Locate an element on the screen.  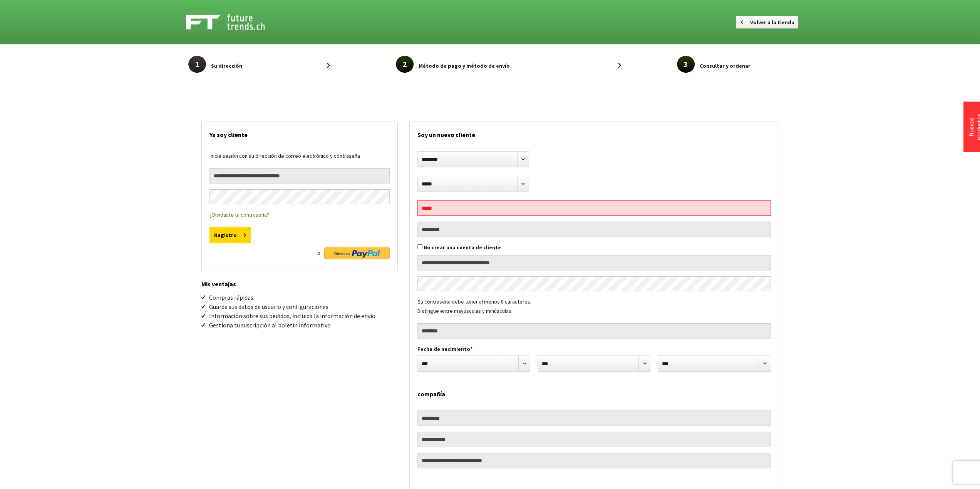
font: Guarde sus datos de usuario y configuraciones is located at coordinates (269, 306).